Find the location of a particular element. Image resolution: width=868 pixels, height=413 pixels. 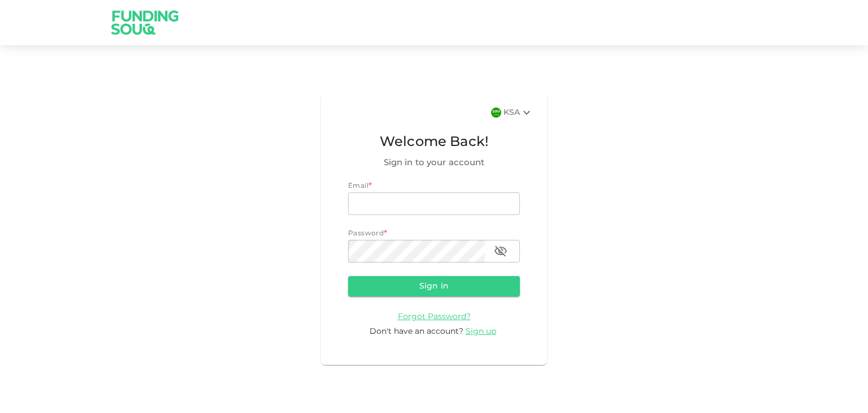

span: Forgot Password? is located at coordinates (434, 317).